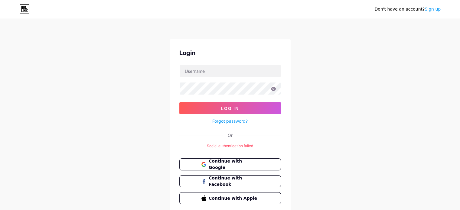 This screenshot has width=460, height=210. Describe the element at coordinates (233, 164) in the screenshot. I see `span: Continue with Google` at that location.